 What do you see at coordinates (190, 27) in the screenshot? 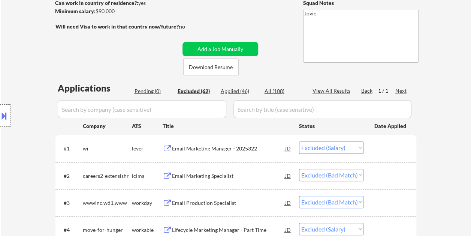
I see `div: no` at bounding box center [190, 27].